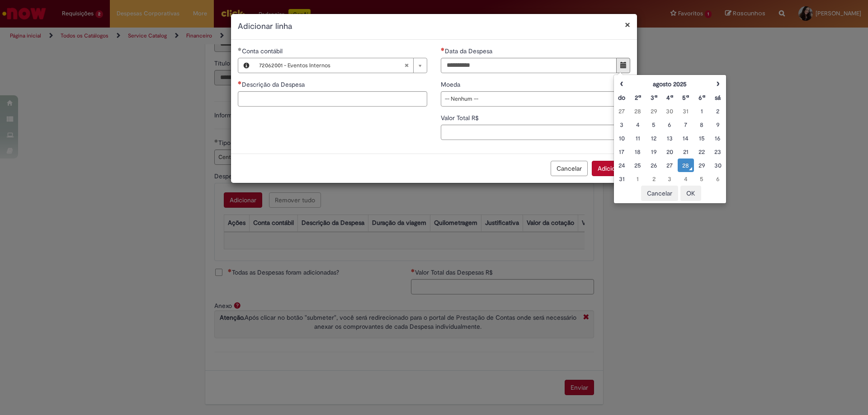 The image size is (868, 415). What do you see at coordinates (653, 111) in the screenshot?
I see `div: 29 July 2025 Tuesday` at bounding box center [653, 111].